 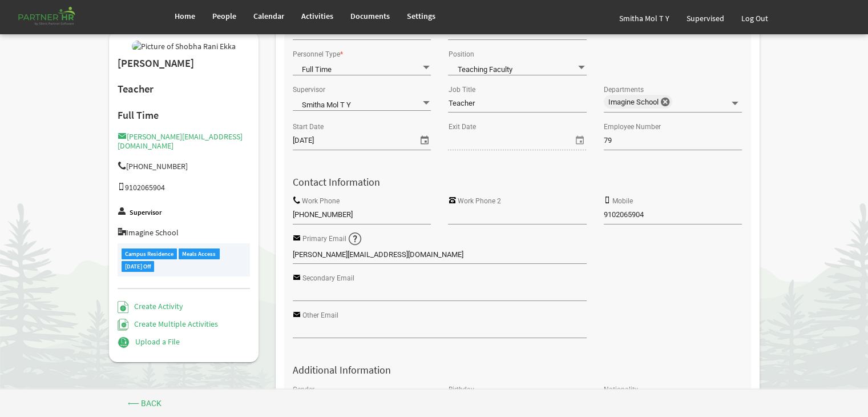 I want to click on label: Position, so click(x=460, y=54).